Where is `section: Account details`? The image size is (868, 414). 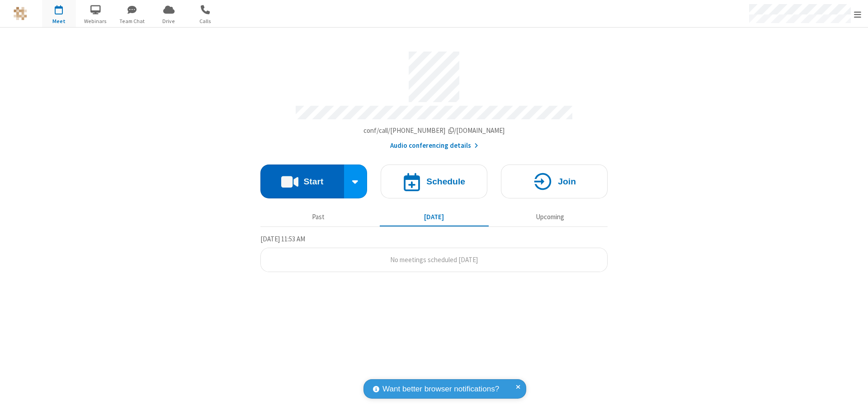 section: Account details is located at coordinates (434, 98).